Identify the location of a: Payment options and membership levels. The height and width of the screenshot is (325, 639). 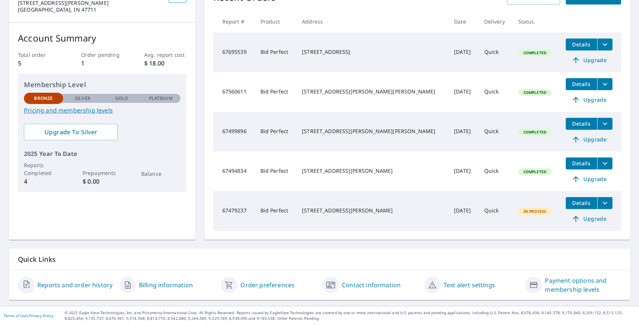
(583, 285).